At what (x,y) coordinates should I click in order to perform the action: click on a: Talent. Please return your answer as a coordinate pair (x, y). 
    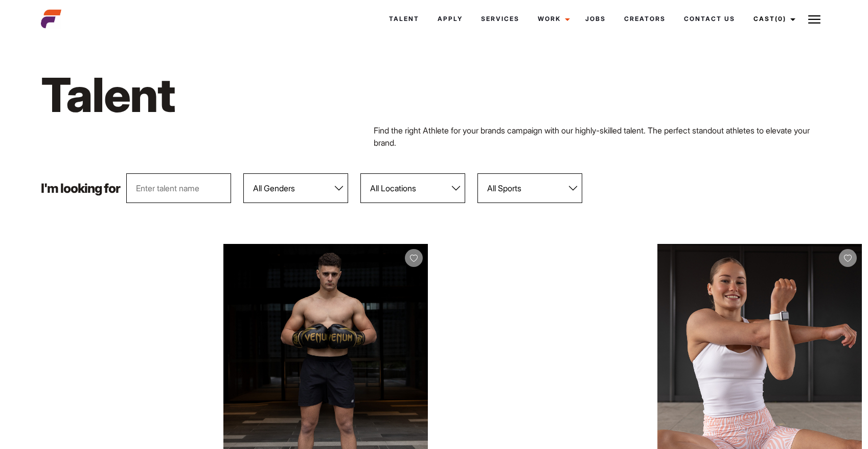
    Looking at the image, I should click on (403, 19).